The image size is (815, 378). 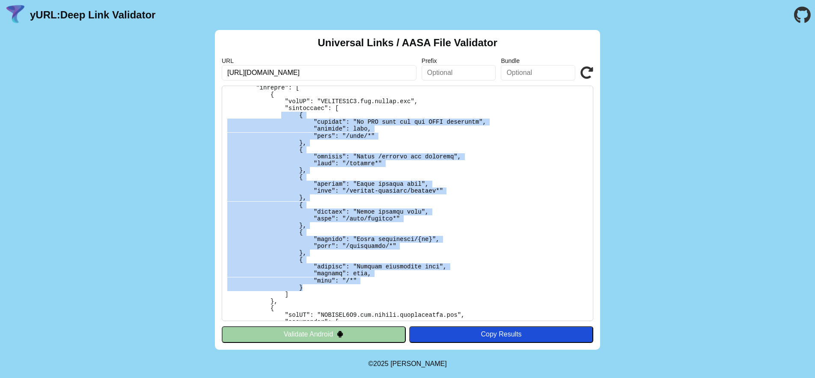 I want to click on button: Copy Results, so click(x=501, y=334).